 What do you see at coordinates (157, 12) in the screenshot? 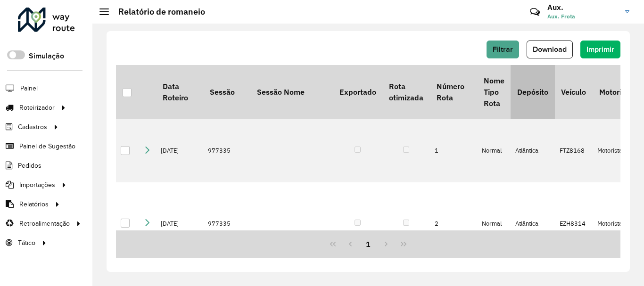
I see `h2: Relatório de romaneio` at bounding box center [157, 12].